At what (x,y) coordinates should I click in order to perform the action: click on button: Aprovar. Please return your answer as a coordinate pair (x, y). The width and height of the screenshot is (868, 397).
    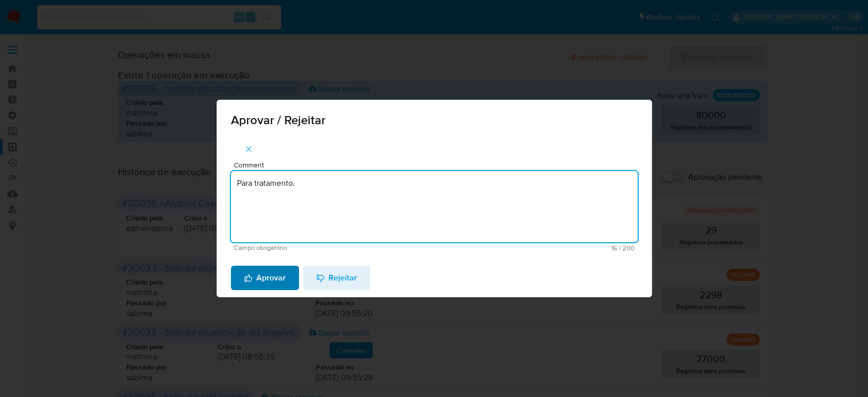
    Looking at the image, I should click on (265, 278).